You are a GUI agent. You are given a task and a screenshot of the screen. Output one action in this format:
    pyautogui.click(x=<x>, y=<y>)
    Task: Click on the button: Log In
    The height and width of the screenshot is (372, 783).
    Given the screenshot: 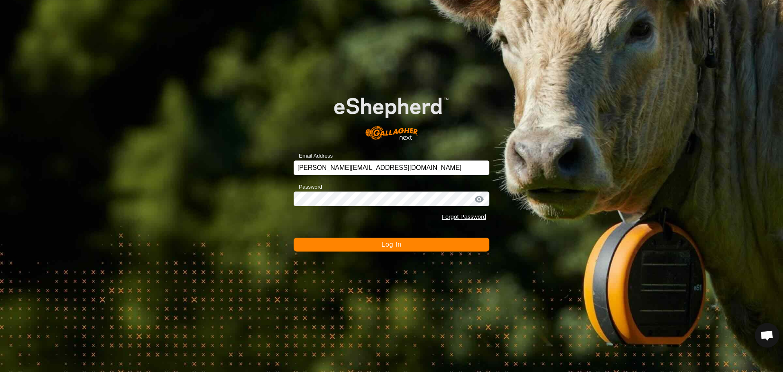 What is the action you would take?
    pyautogui.click(x=392, y=244)
    